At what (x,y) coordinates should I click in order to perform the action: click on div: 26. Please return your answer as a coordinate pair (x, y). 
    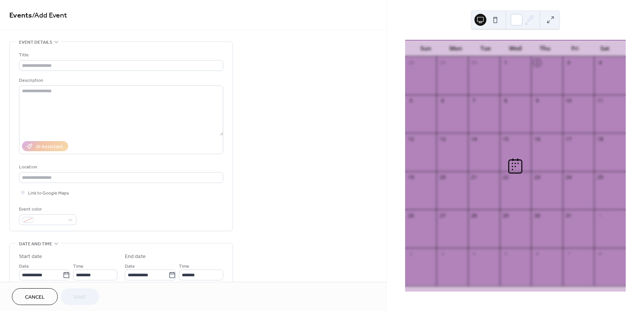
    Looking at the image, I should click on (411, 215).